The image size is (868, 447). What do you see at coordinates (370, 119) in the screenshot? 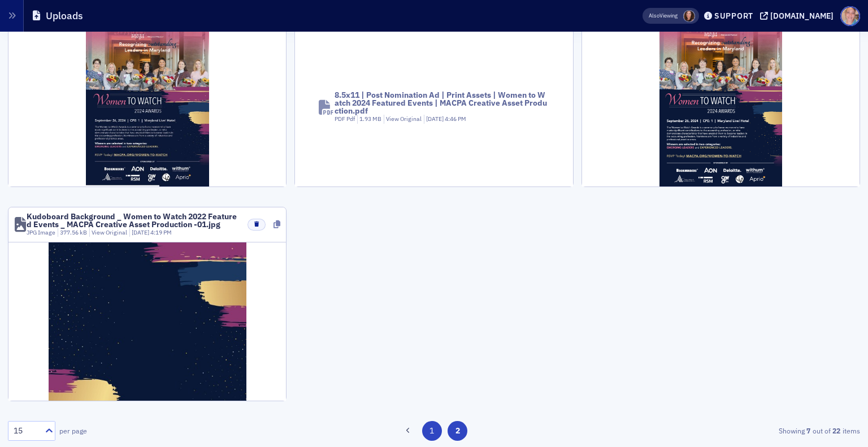
I see `div: 1.93 MB` at bounding box center [370, 119].